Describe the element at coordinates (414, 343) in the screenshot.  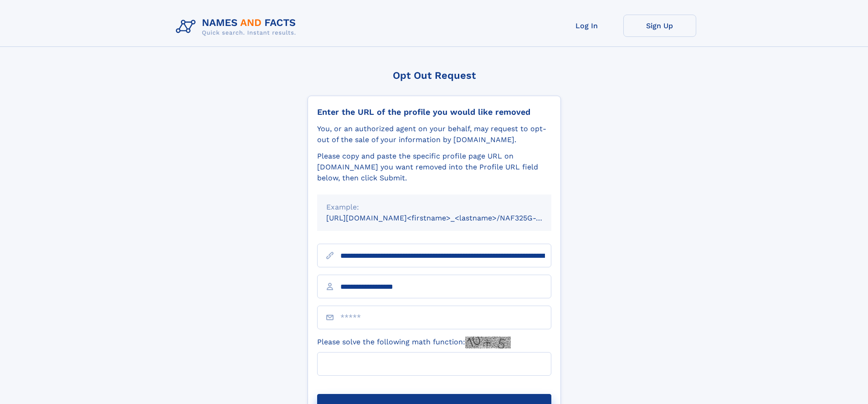
I see `label: Please solve the following math function:` at that location.